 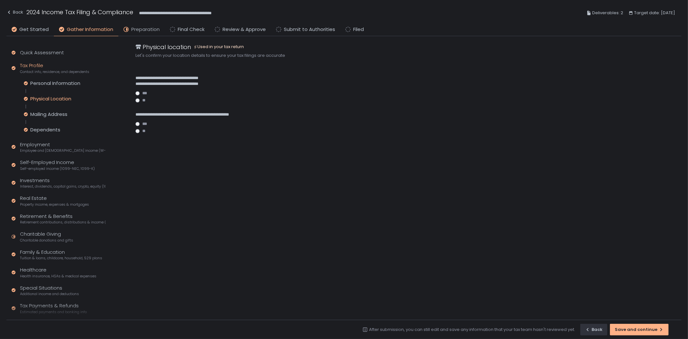 I want to click on span: Gather Information, so click(x=90, y=29).